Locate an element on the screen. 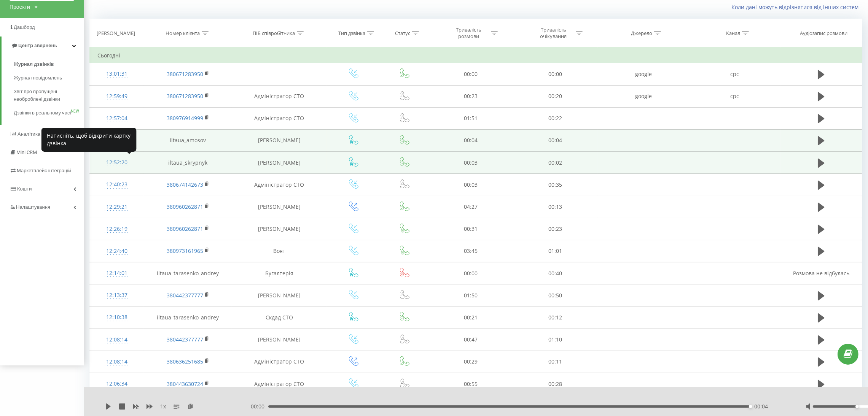 This screenshot has height=416, width=868. a: 380671283950 is located at coordinates (185, 74).